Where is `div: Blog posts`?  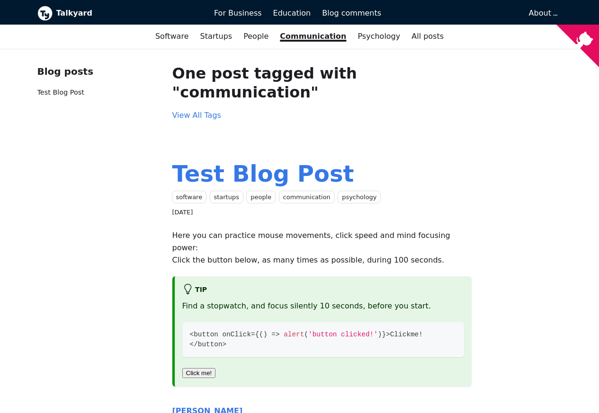
div: Blog posts is located at coordinates (97, 71).